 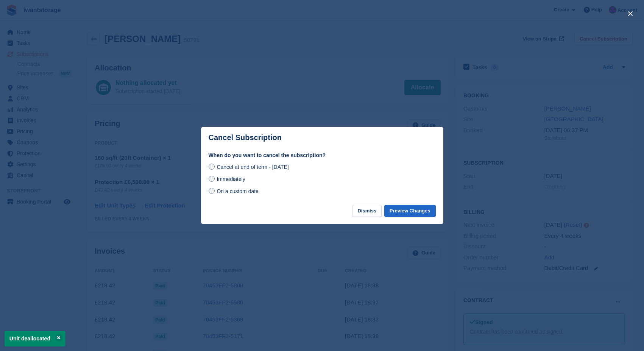 What do you see at coordinates (212, 179) in the screenshot?
I see `input: Immediately` at bounding box center [212, 179].